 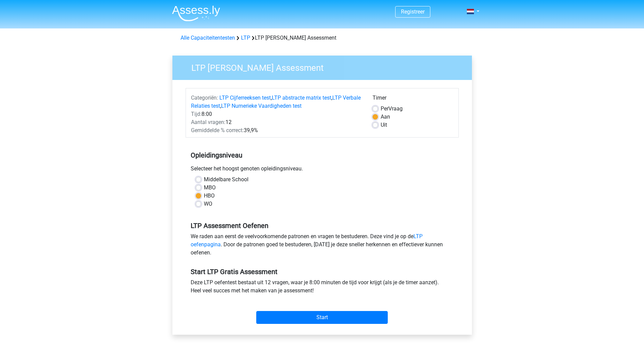 I want to click on div: 8:00, so click(x=276, y=114).